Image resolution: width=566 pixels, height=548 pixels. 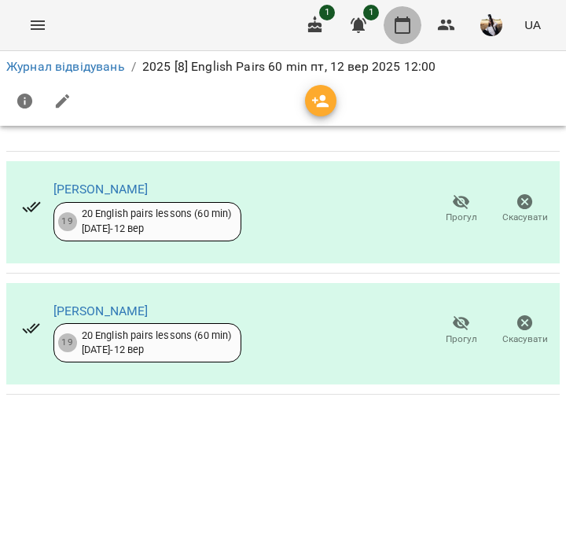 I want to click on a: Журнал відвідувань, so click(x=65, y=66).